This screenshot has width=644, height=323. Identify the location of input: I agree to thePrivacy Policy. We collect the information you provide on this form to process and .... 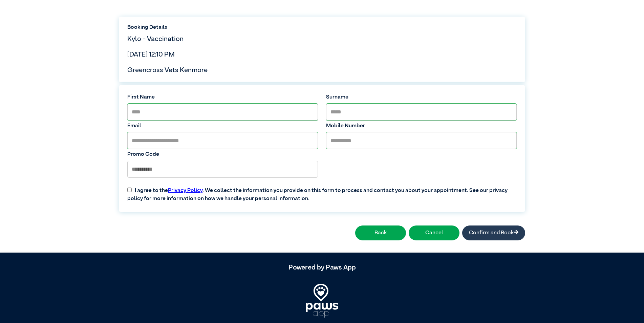
(129, 190).